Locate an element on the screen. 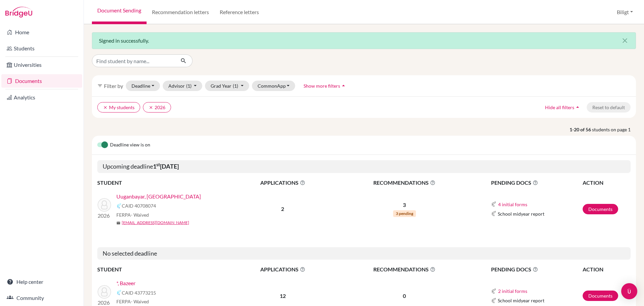  span: CAID 43773215 is located at coordinates (139, 292).